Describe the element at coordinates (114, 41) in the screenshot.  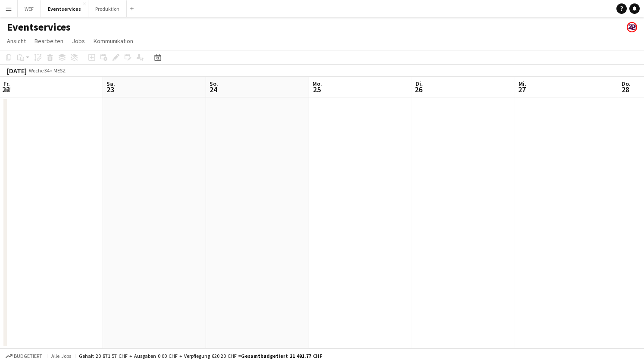
I see `a: Kommunikation` at that location.